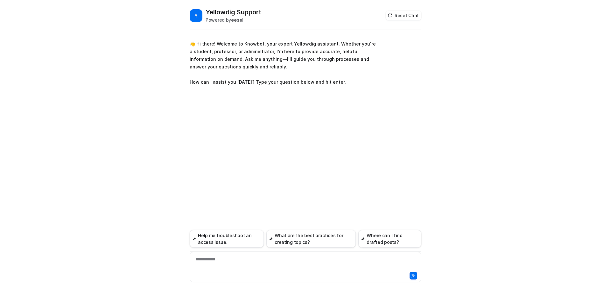  Describe the element at coordinates (404, 15) in the screenshot. I see `button: Reset Chat` at that location.